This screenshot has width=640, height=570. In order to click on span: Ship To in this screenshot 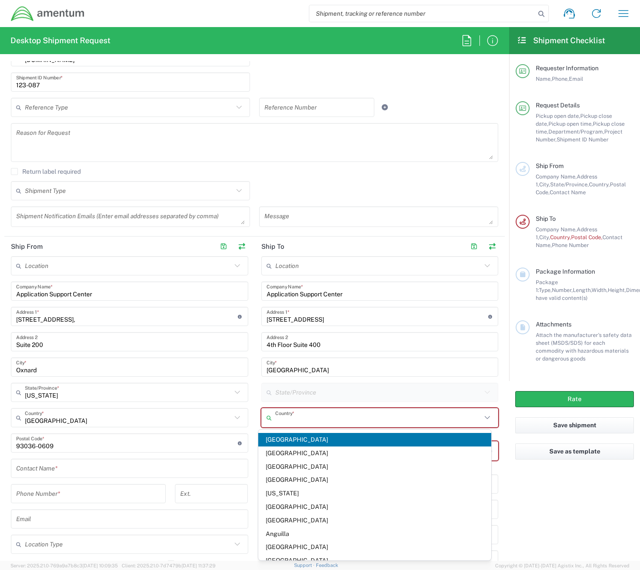, I will do `click(546, 219)`.